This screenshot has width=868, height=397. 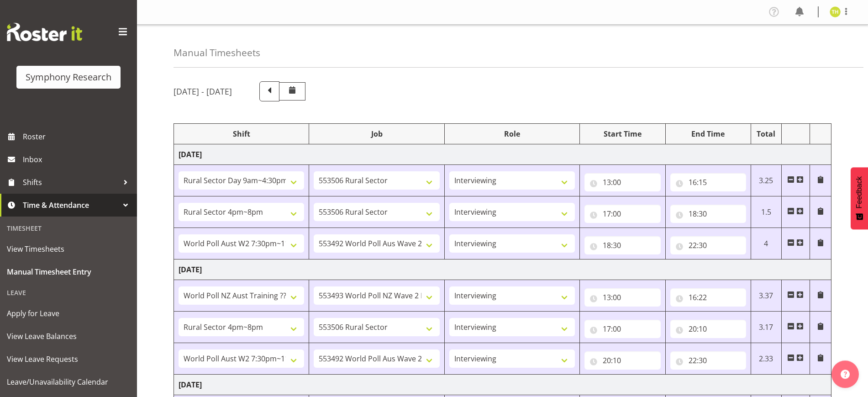 I want to click on span: Roster, so click(x=78, y=136).